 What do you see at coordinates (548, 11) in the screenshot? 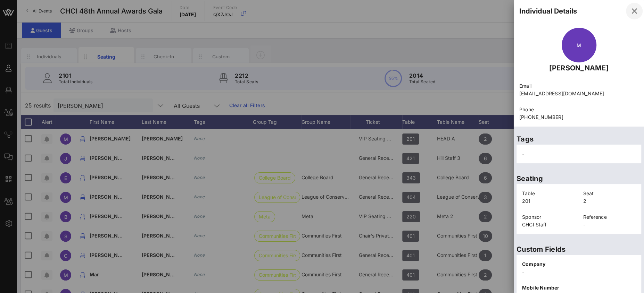
I see `div: Individual Details` at bounding box center [548, 11].